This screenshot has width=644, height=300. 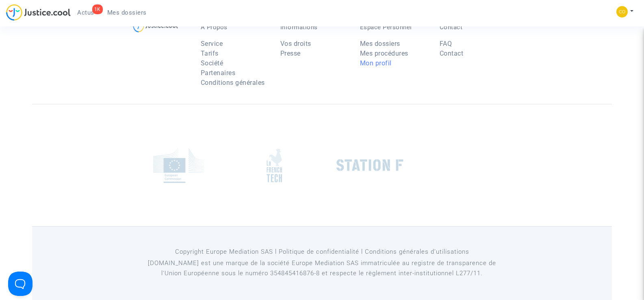 What do you see at coordinates (370, 165) in the screenshot?
I see `img: stationf.png` at bounding box center [370, 165].